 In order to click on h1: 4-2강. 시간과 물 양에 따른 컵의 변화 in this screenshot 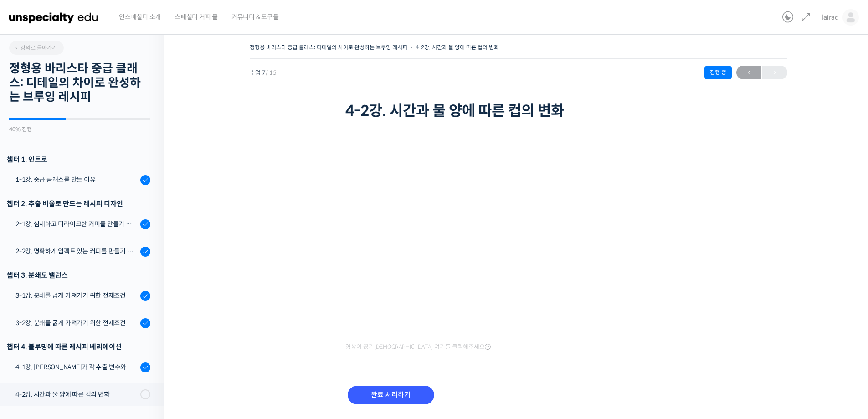, I will do `click(519, 111)`.